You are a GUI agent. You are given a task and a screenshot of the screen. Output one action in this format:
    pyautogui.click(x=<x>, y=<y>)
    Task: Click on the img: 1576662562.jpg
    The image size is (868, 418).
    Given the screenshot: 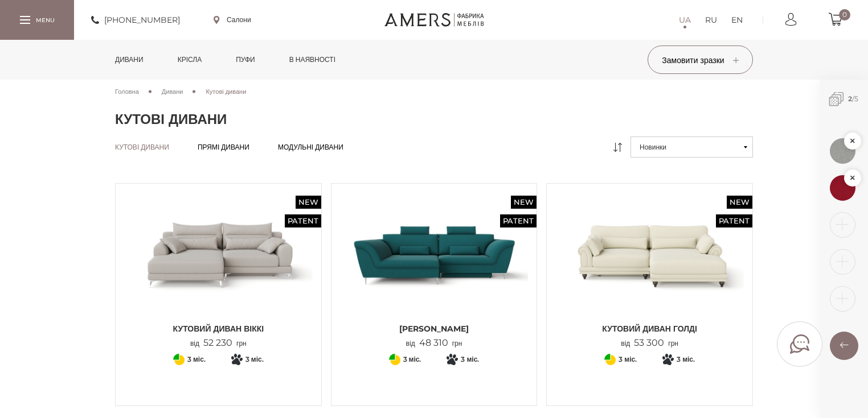 What is the action you would take?
    pyautogui.click(x=842, y=187)
    